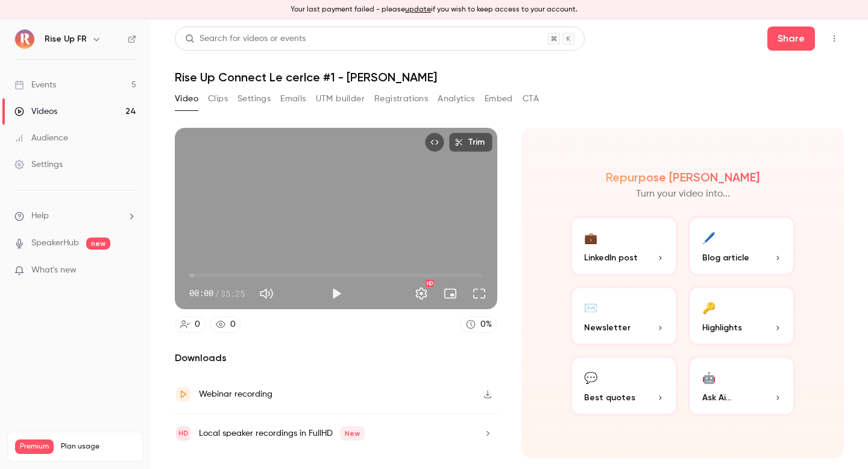 The height and width of the screenshot is (469, 868). What do you see at coordinates (39, 216) in the screenshot?
I see `span: Help` at bounding box center [39, 216].